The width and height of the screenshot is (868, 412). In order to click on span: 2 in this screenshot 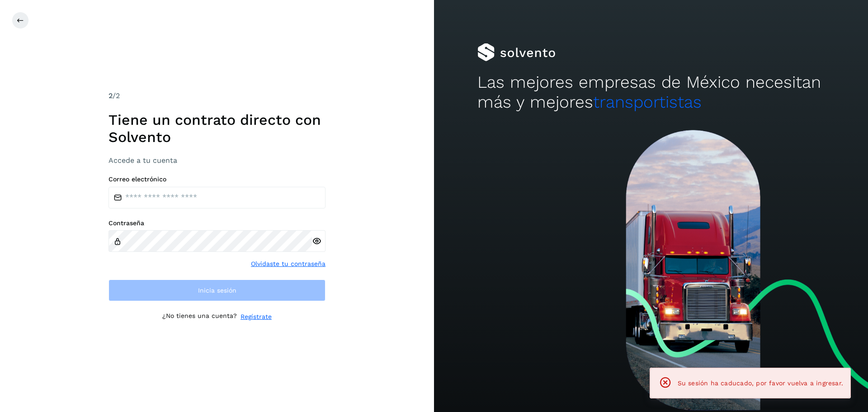, I will do `click(110, 95)`.